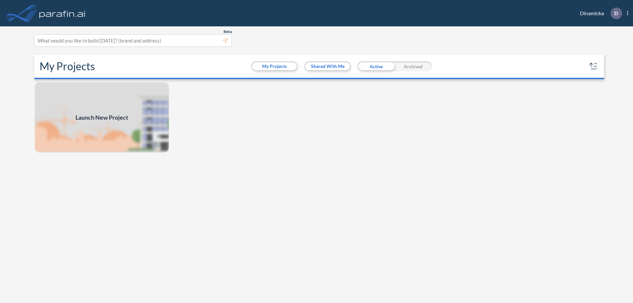 The height and width of the screenshot is (303, 633). I want to click on span: Beta, so click(227, 32).